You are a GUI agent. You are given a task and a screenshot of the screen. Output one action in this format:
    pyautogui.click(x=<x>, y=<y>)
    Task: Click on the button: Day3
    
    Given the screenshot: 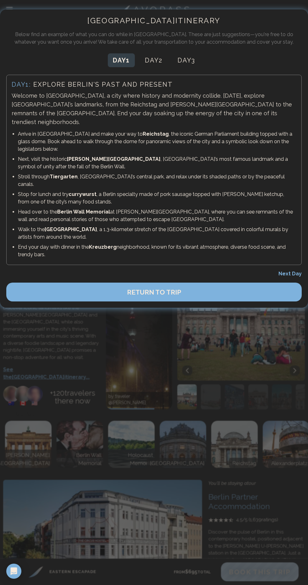 What is the action you would take?
    pyautogui.click(x=186, y=60)
    